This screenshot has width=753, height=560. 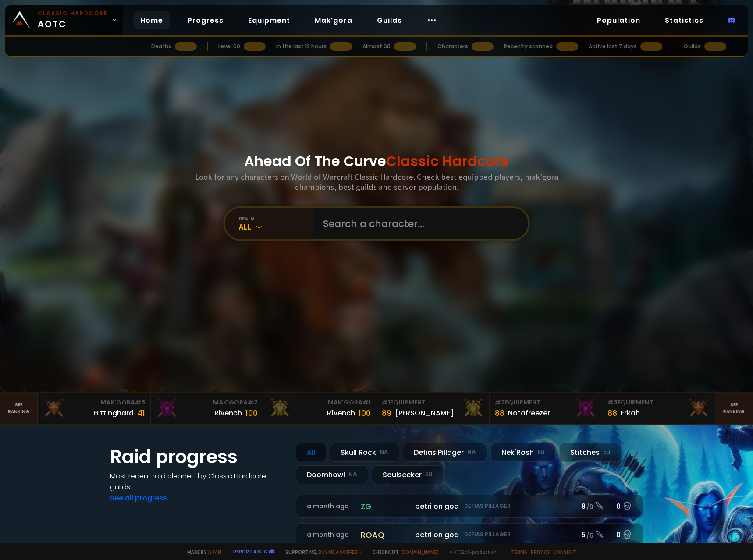 What do you see at coordinates (540, 551) in the screenshot?
I see `a: Privacy` at bounding box center [540, 551].